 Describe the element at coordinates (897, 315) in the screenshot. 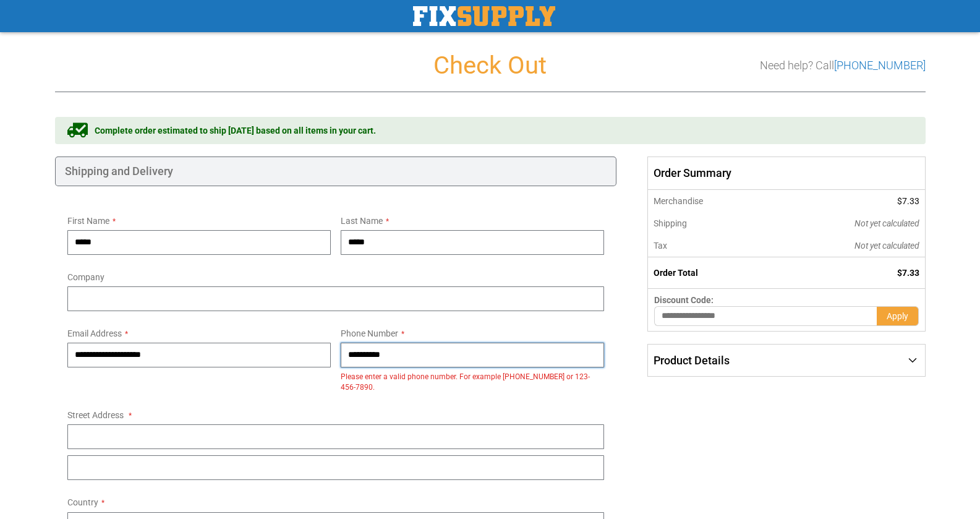

I see `span: Apply` at that location.